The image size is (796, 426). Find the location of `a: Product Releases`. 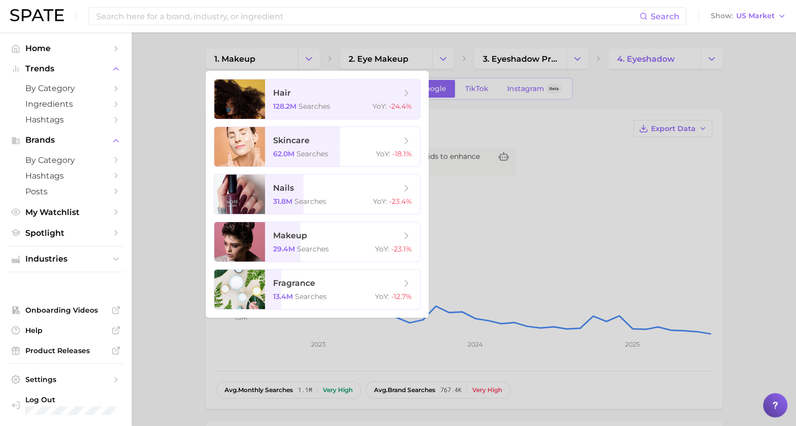

a: Product Releases is located at coordinates (66, 351).